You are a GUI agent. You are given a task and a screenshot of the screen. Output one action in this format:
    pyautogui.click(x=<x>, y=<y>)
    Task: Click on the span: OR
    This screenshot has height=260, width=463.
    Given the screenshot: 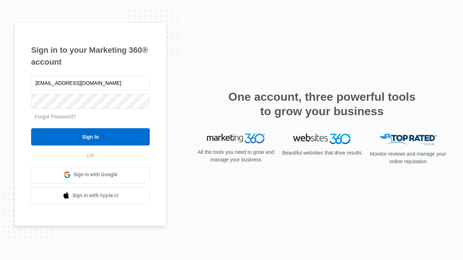 What is the action you would take?
    pyautogui.click(x=90, y=156)
    